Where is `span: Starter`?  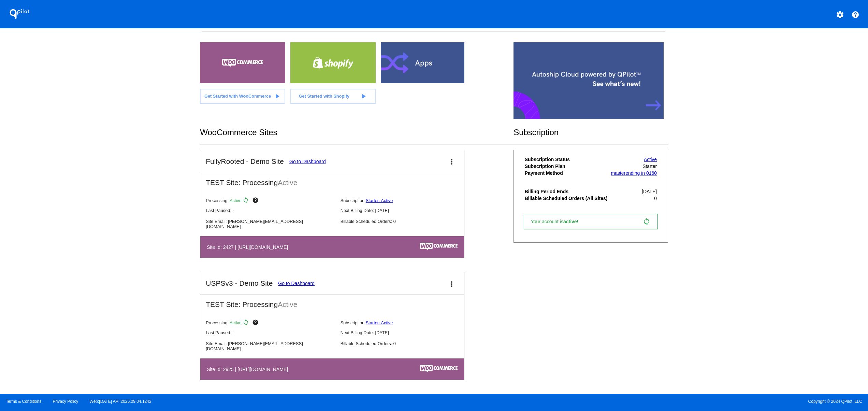
span: Starter is located at coordinates (650, 166).